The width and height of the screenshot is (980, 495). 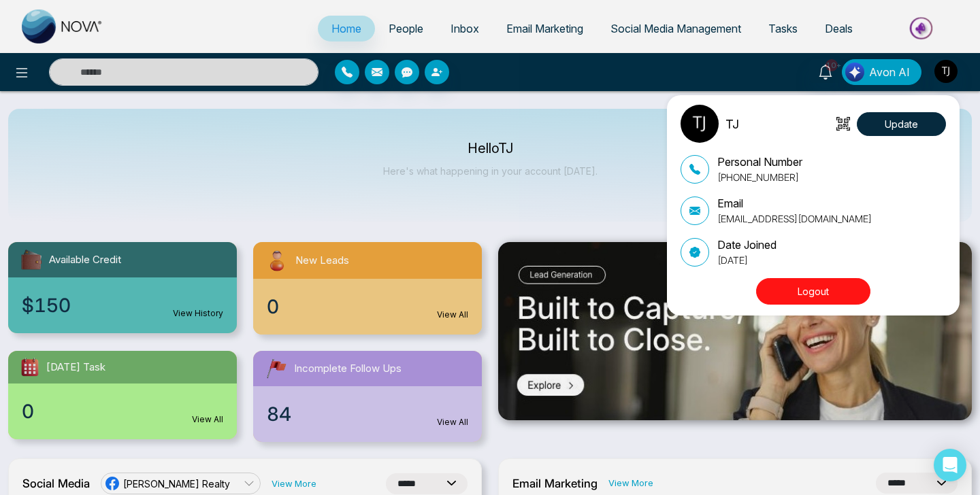 What do you see at coordinates (901, 124) in the screenshot?
I see `button: Update` at bounding box center [901, 124].